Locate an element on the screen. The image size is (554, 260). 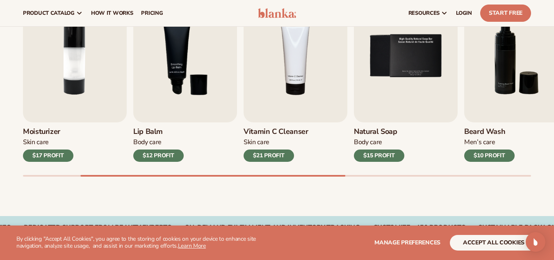
div: Men’s Care is located at coordinates (490, 142).